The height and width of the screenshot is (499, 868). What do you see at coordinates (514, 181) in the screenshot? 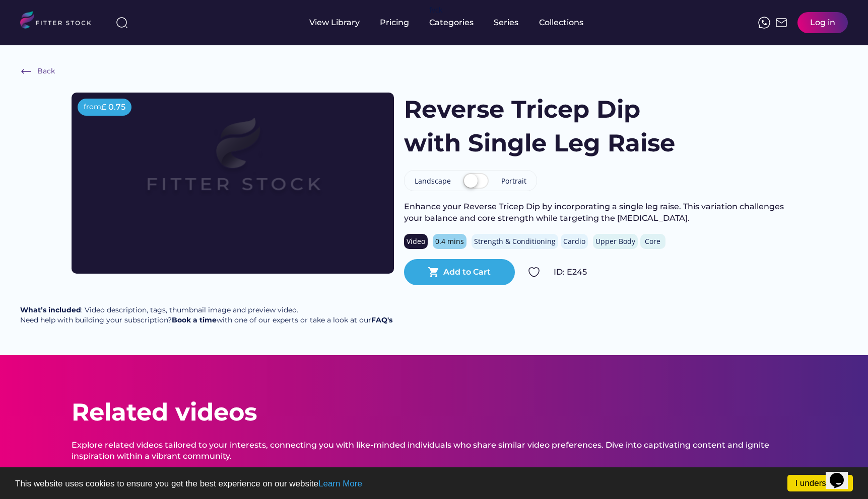
I see `div: Portrait` at bounding box center [514, 181].